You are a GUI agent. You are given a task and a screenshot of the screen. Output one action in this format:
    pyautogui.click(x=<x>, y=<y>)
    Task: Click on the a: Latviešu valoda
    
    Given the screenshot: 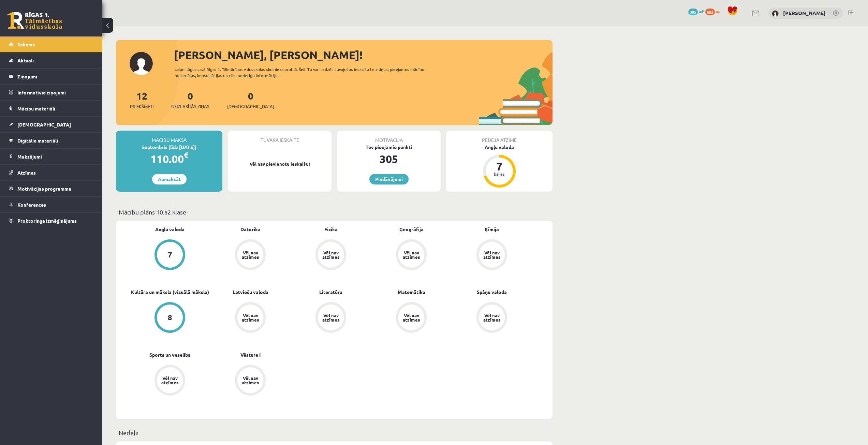 What is the action you would take?
    pyautogui.click(x=250, y=292)
    